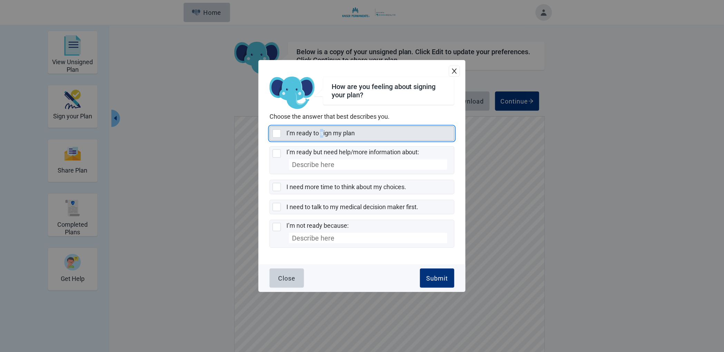  Describe the element at coordinates (455, 71) in the screenshot. I see `span: close` at that location.